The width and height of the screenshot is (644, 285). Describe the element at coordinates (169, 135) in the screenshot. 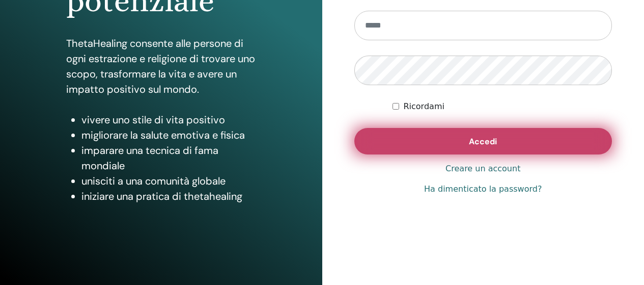

I see `li: migliorare la salute emotiva e fisica` at that location.